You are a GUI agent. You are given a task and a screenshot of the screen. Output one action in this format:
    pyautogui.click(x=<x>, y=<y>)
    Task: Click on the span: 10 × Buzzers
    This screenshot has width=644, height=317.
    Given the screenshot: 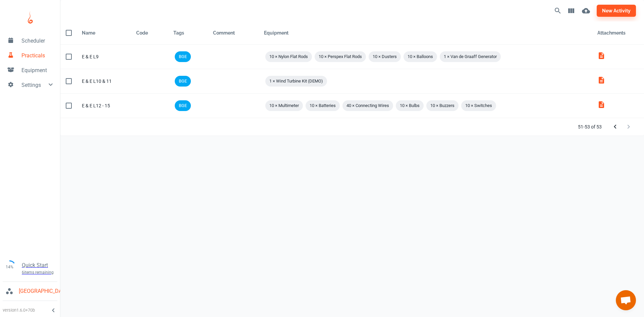 What is the action you would take?
    pyautogui.click(x=442, y=106)
    